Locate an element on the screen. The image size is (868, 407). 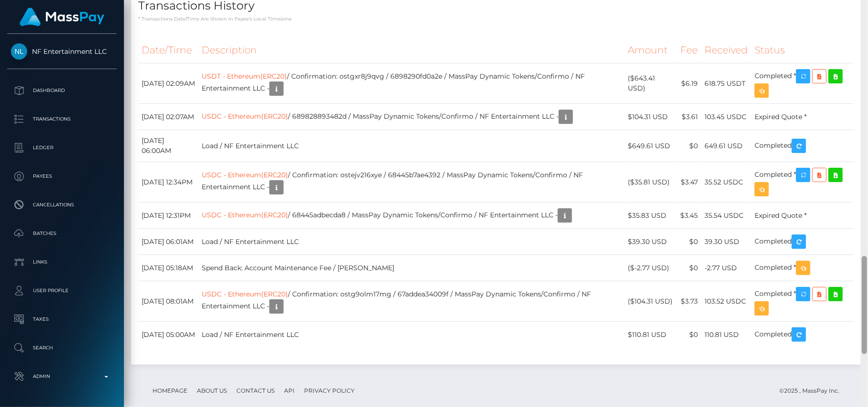
p: Ledger is located at coordinates (62, 148).